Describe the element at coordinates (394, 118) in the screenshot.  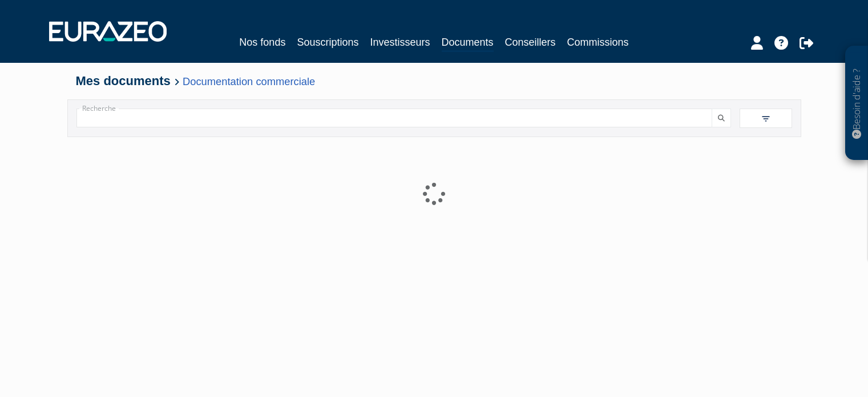
I see `input: Recherche` at that location.